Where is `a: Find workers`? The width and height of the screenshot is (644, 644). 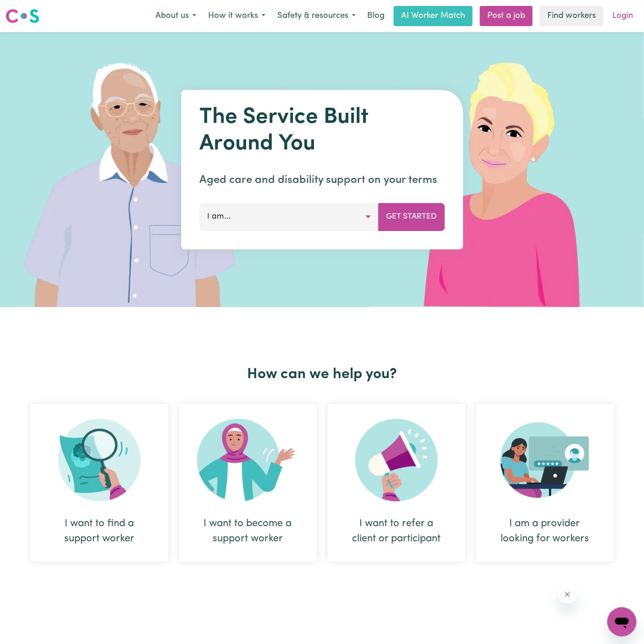
a: Find workers is located at coordinates (571, 16).